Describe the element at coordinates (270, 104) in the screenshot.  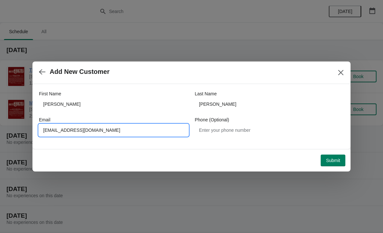
I see `input: Smith` at that location.